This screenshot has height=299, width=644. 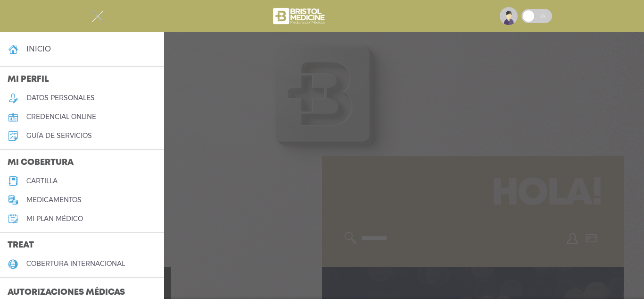 I want to click on h5: credencial online, so click(x=62, y=117).